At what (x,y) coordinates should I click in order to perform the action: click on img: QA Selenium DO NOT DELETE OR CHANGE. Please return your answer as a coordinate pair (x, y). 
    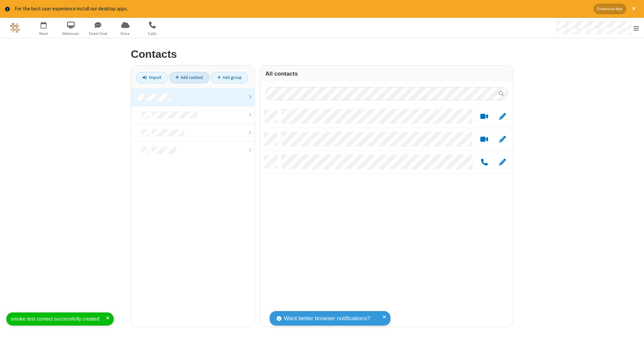
    Looking at the image, I should click on (15, 28).